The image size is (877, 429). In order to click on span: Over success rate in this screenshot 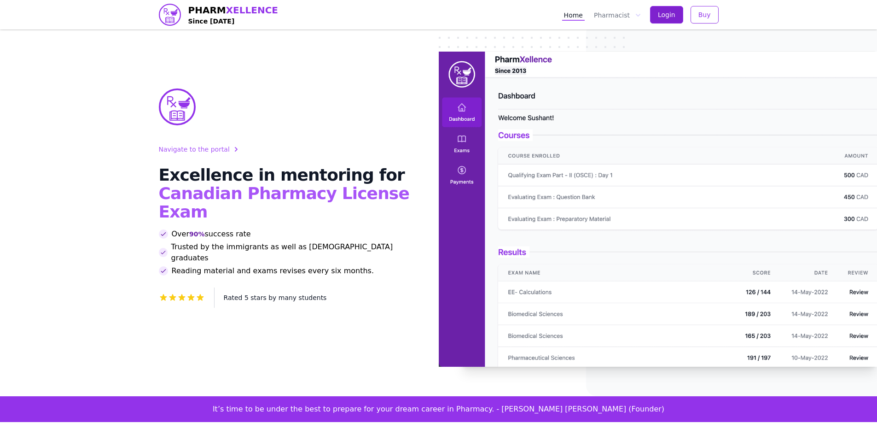, I will do `click(211, 234)`.